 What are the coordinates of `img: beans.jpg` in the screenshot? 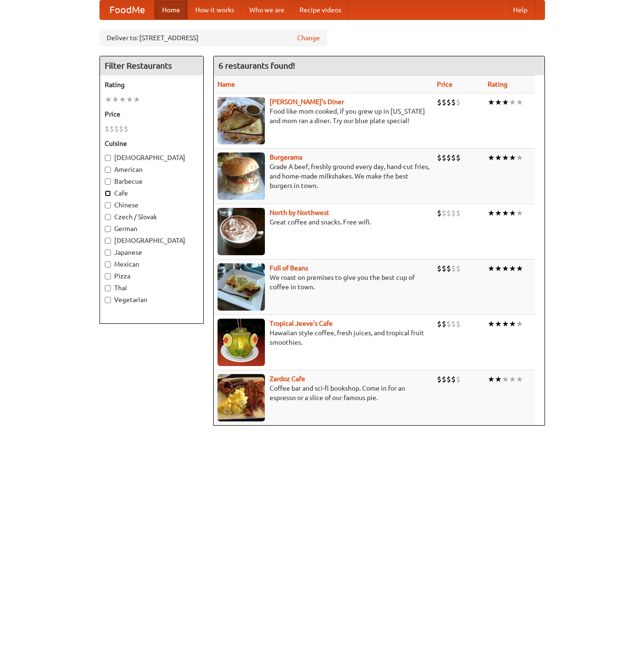 It's located at (241, 287).